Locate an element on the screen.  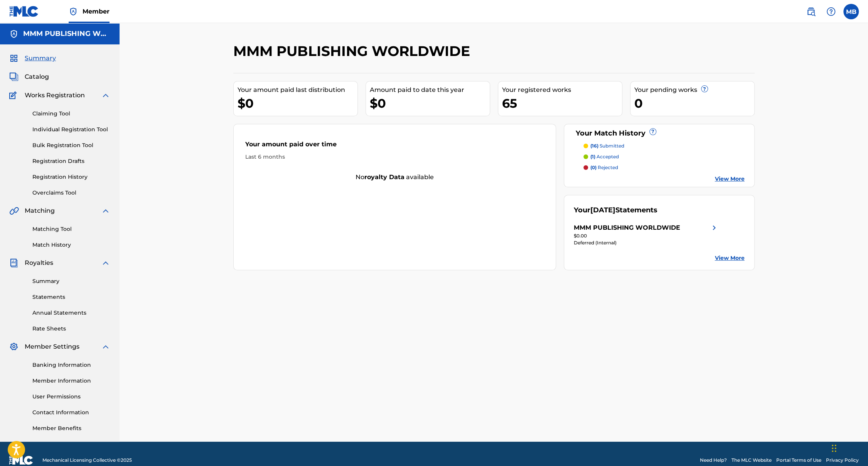
a: MMM PUBLISHING WORLDWIDEright chevron icon$0.00Deferred (Internal) is located at coordinates (646, 234).